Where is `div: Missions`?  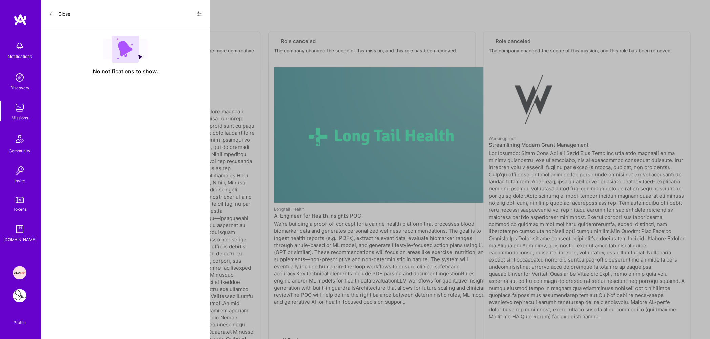
div: Missions is located at coordinates (20, 118).